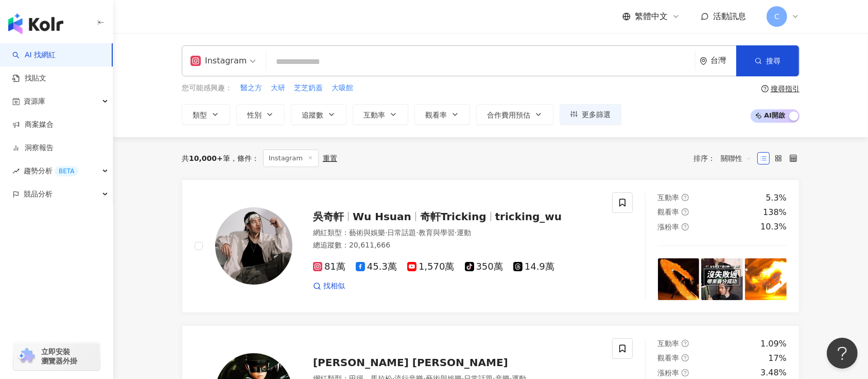 This screenshot has height=379, width=868. I want to click on span: 350萬, so click(484, 266).